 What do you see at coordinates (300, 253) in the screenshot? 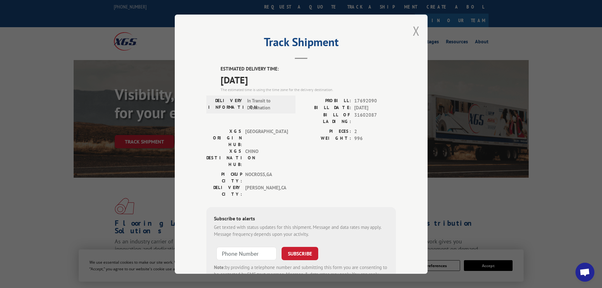
I see `button: SUBSCRIBE` at bounding box center [300, 253].